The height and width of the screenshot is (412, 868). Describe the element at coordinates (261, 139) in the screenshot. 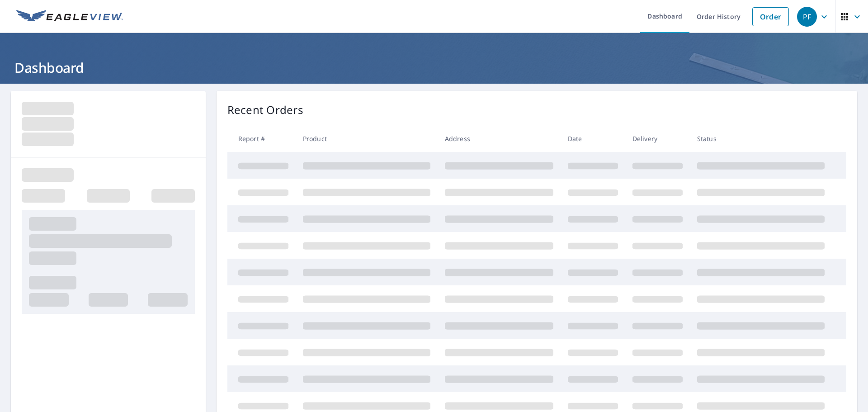

I see `th: Report #` at that location.